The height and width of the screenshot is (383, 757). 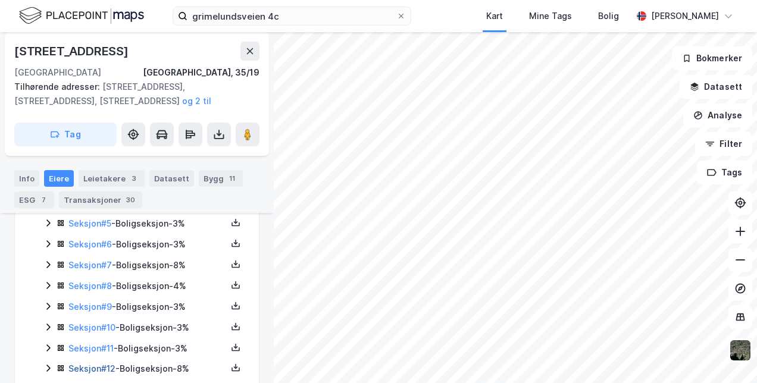 I want to click on button: Tags, so click(x=725, y=173).